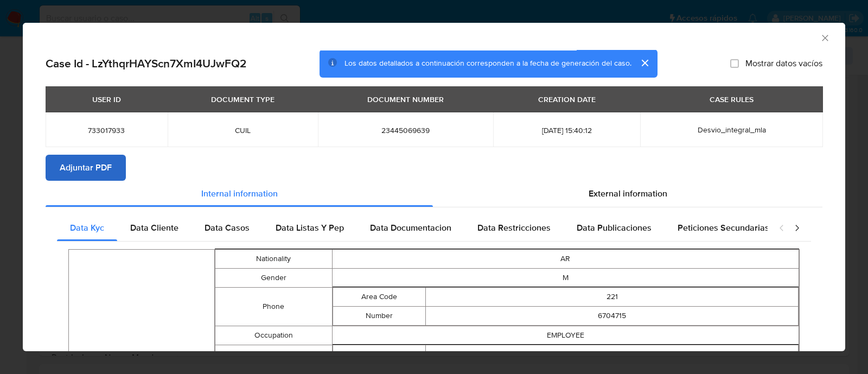 This screenshot has width=868, height=374. Describe the element at coordinates (434, 194) in the screenshot. I see `div: Detailed info` at that location.